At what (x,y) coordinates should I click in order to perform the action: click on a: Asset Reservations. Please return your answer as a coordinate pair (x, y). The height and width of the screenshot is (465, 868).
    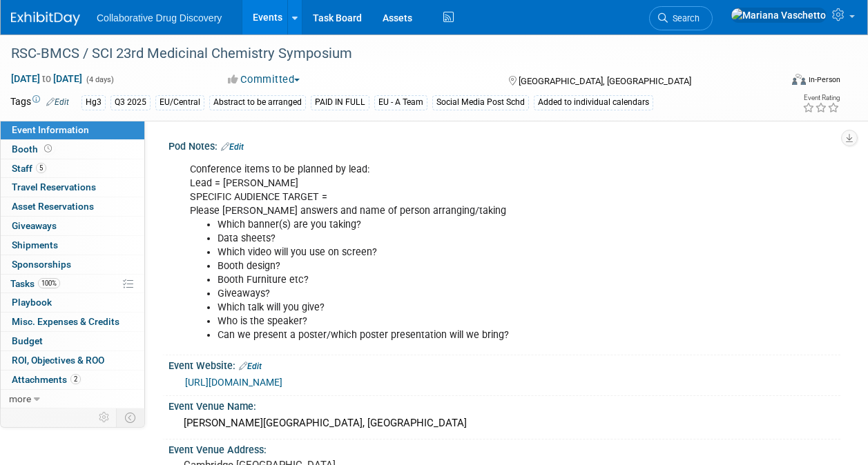
    Looking at the image, I should click on (72, 206).